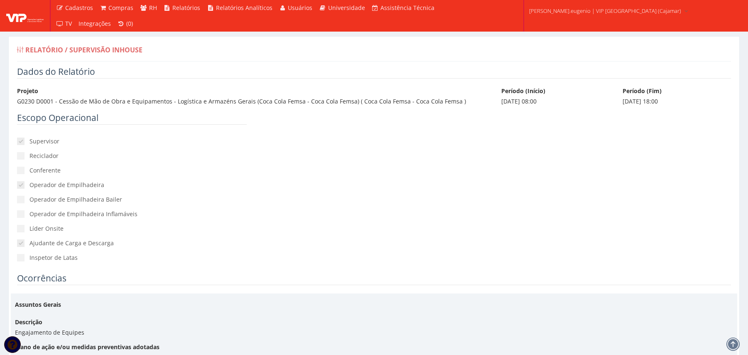 The height and width of the screenshot is (355, 748). Describe the element at coordinates (407, 7) in the screenshot. I see `span: Assistência Técnica` at that location.